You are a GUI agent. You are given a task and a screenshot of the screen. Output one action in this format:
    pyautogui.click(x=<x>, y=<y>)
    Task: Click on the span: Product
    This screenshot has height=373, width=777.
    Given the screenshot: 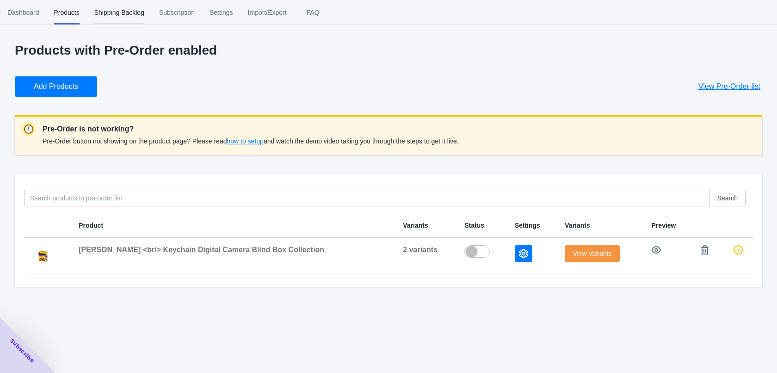 What is the action you would take?
    pyautogui.click(x=91, y=225)
    